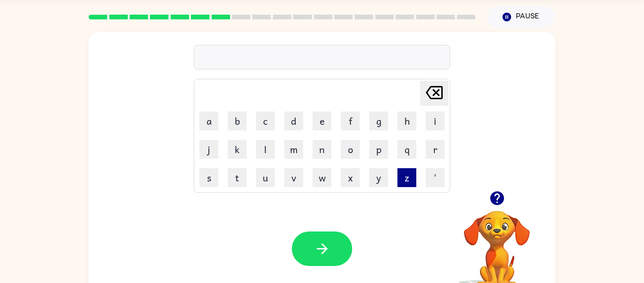  Describe the element at coordinates (294, 149) in the screenshot. I see `button: m` at that location.